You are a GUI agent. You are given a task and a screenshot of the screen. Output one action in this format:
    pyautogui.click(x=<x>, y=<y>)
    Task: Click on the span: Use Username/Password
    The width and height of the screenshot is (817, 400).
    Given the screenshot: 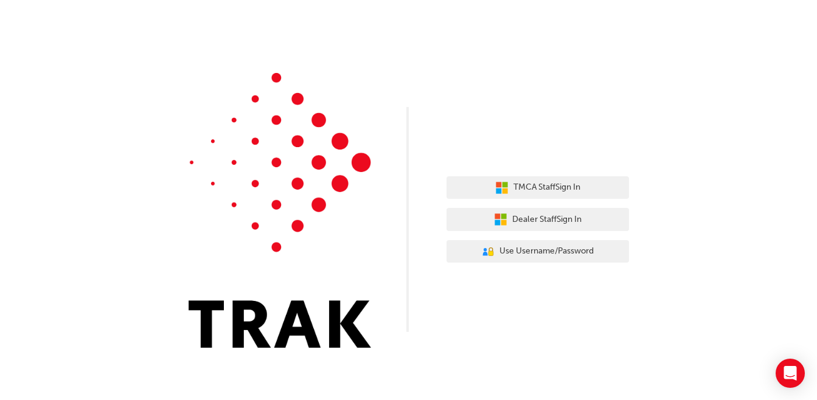 What is the action you would take?
    pyautogui.click(x=546, y=251)
    